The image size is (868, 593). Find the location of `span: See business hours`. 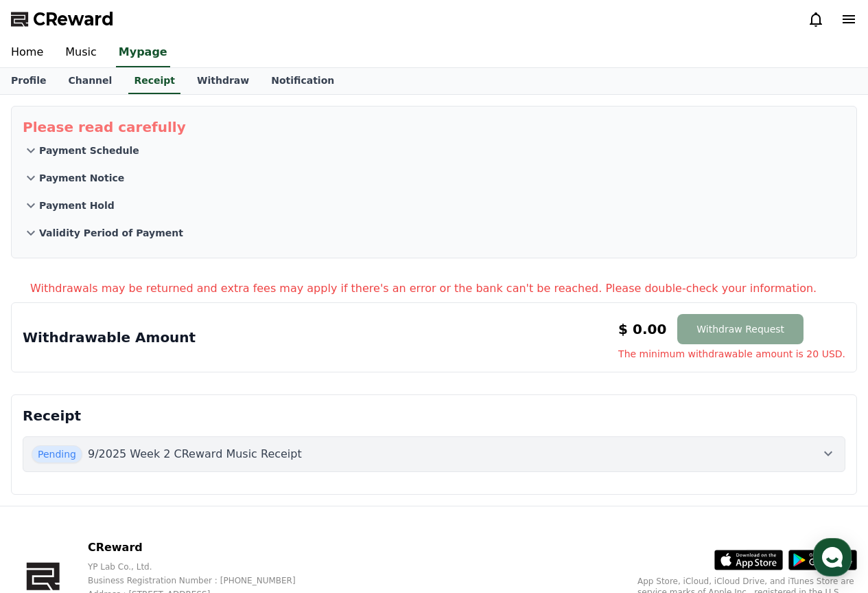

span: See business hours is located at coordinates (193, 117).